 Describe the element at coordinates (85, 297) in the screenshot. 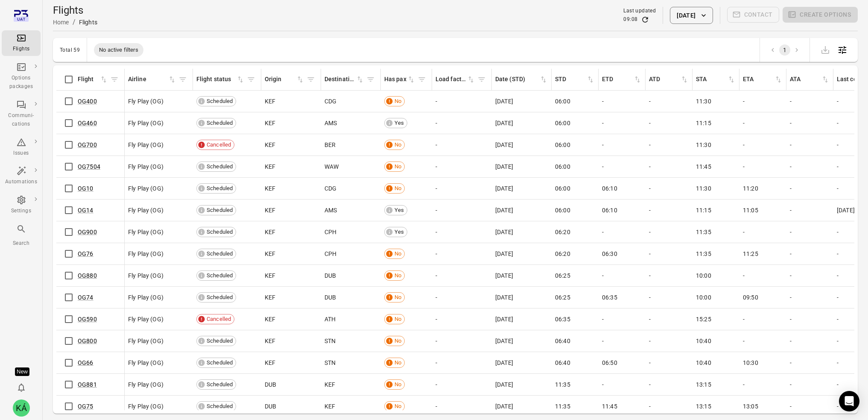

I see `a: OG74` at that location.